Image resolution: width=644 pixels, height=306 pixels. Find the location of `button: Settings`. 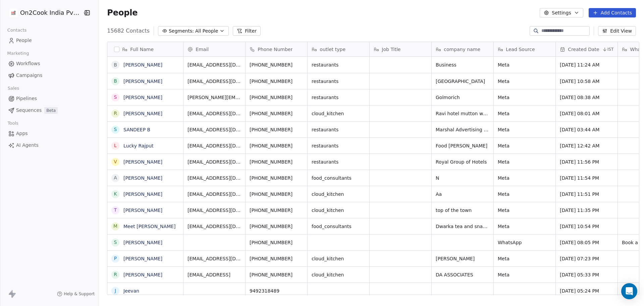

button: Settings is located at coordinates (561, 13).